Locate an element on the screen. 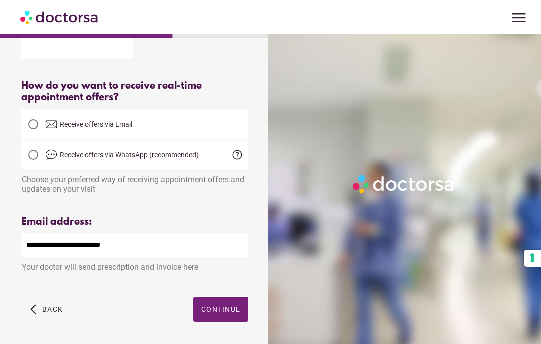 The height and width of the screenshot is (344, 541). span: menu is located at coordinates (519, 18).